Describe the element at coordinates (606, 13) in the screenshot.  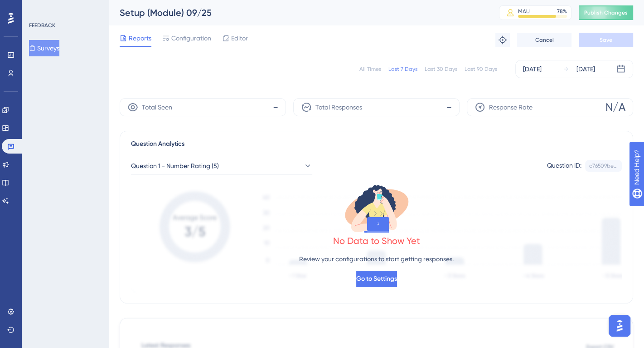
I see `span: Publish Changes` at that location.